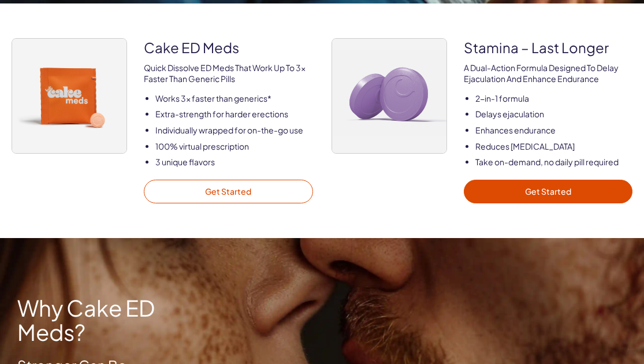 The width and height of the screenshot is (644, 364). What do you see at coordinates (228, 48) in the screenshot?
I see `strong: Cake ED Meds` at bounding box center [228, 48].